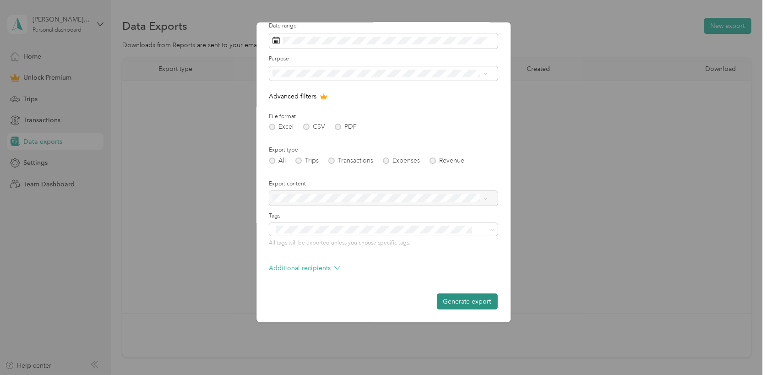 The image size is (767, 375). Describe the element at coordinates (467, 301) in the screenshot. I see `button: Generate export` at that location.